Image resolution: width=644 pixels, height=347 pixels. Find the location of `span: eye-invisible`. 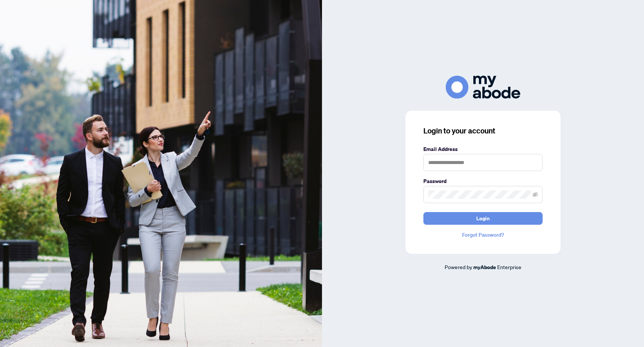

span: eye-invisible is located at coordinates (535, 195).